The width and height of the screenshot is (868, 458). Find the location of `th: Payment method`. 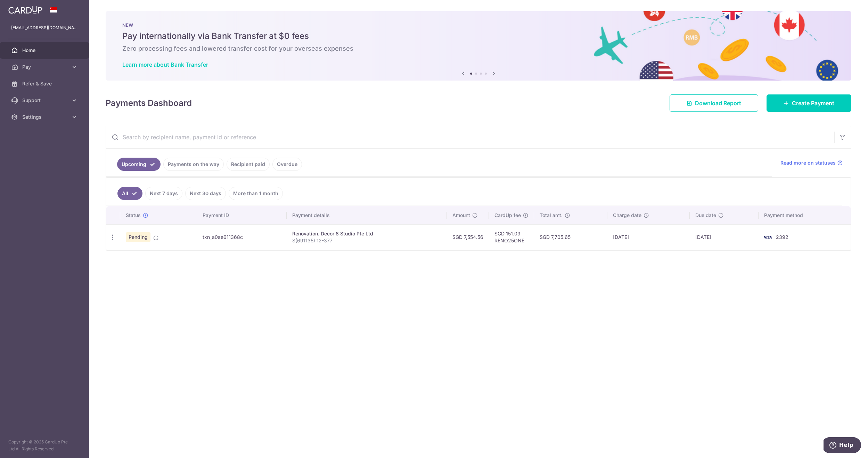

th: Payment method is located at coordinates (805, 216).